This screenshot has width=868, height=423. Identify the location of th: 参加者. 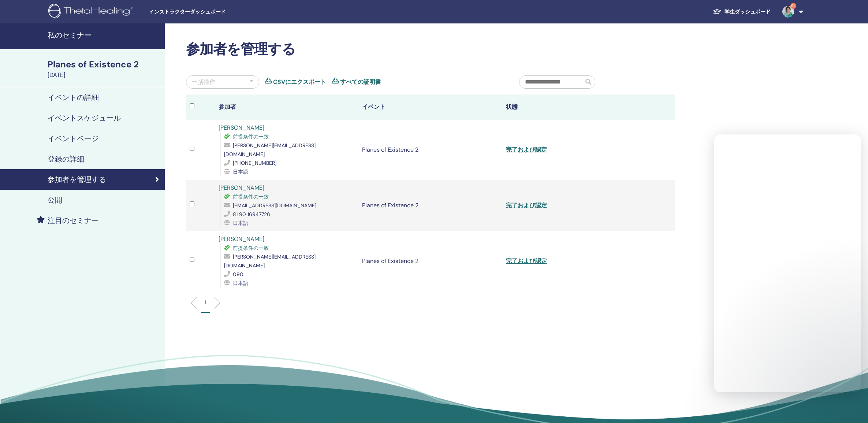
(287, 107).